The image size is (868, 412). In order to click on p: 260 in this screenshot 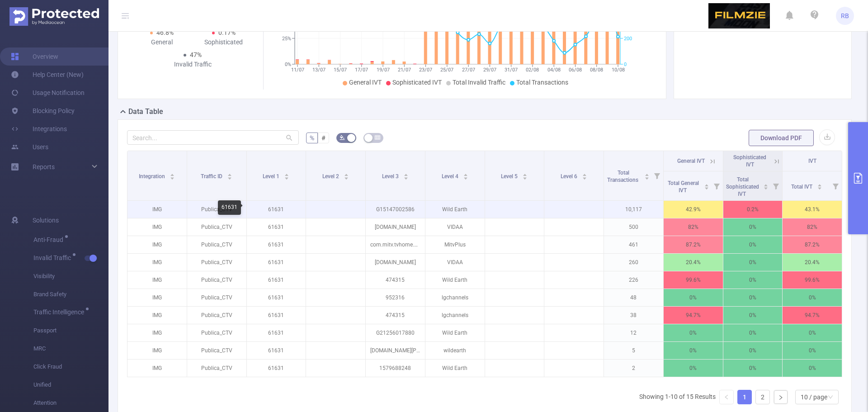, I will do `click(634, 262)`.